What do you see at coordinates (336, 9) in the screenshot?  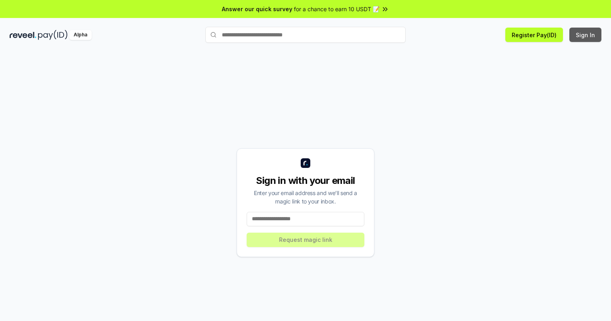 I see `span: for a chance to earn 10 USDT 📝` at bounding box center [336, 9].